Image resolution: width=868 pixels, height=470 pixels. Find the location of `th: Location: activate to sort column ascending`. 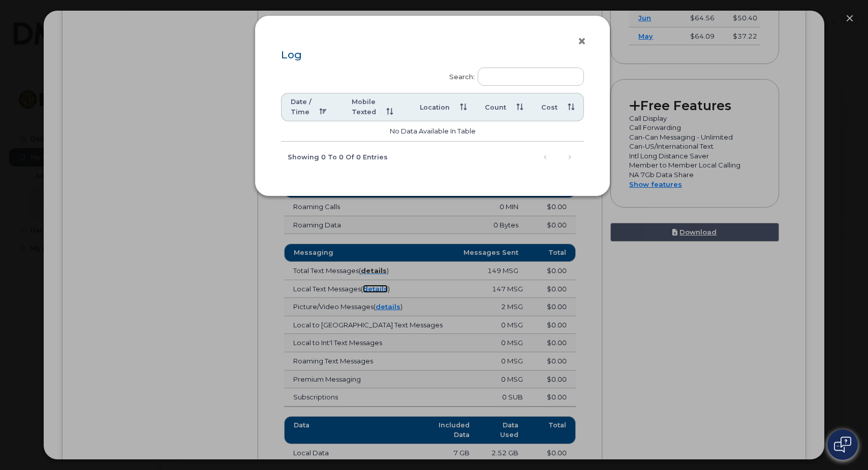

th: Location: activate to sort column ascending is located at coordinates (443, 108).